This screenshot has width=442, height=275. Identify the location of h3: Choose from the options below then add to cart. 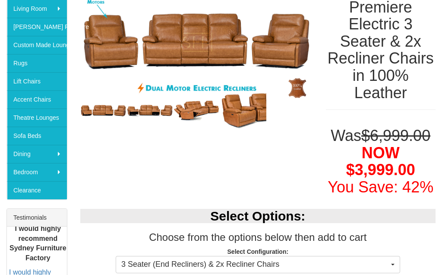
(258, 237).